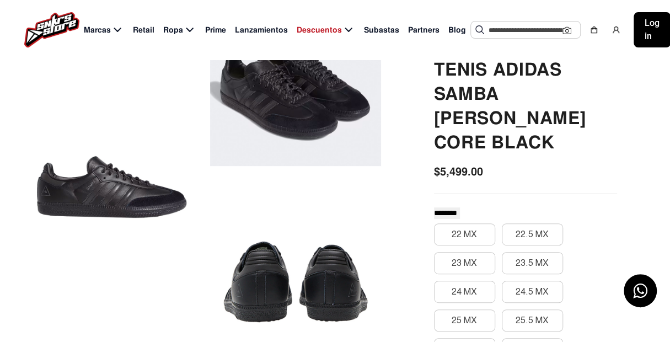 Image resolution: width=670 pixels, height=342 pixels. I want to click on img: Buscar, so click(480, 30).